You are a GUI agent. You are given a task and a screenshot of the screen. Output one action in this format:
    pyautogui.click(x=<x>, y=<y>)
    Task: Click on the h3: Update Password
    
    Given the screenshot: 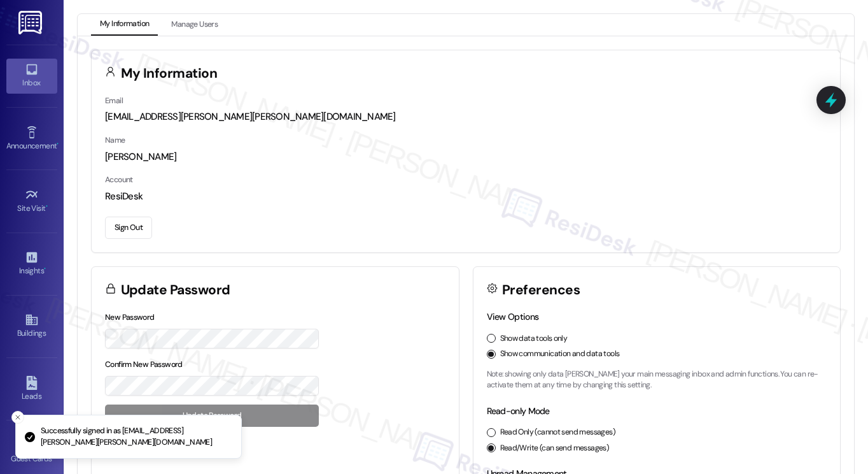 What is the action you would take?
    pyautogui.click(x=176, y=290)
    